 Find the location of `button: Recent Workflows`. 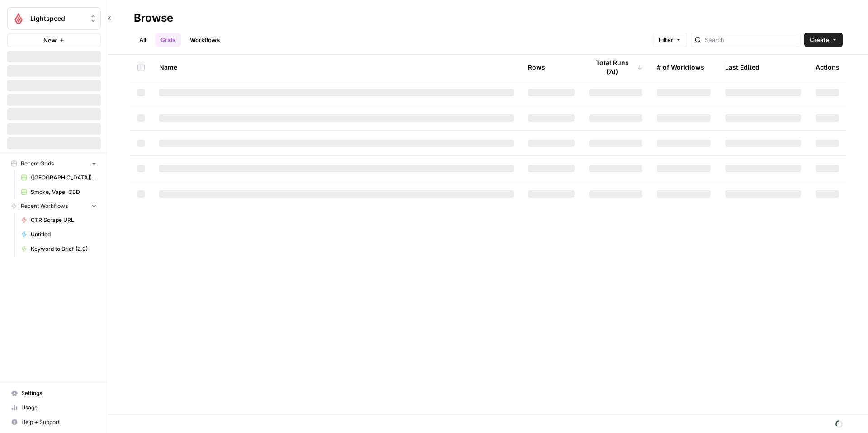

button: Recent Workflows is located at coordinates (54, 206).